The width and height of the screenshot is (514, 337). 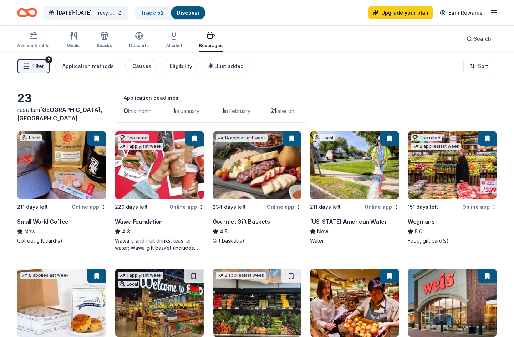 What do you see at coordinates (482, 39) in the screenshot?
I see `span: Search` at bounding box center [482, 39].